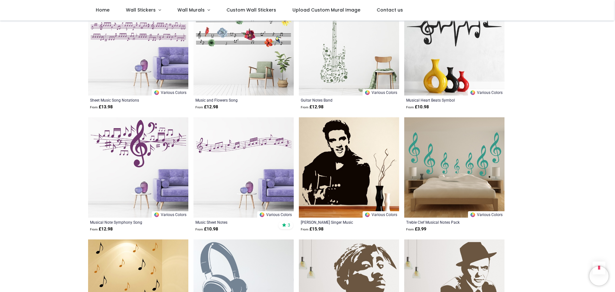 The width and height of the screenshot is (615, 292). Describe the element at coordinates (234, 222) in the screenshot. I see `a: Music Sheet Notes` at that location.